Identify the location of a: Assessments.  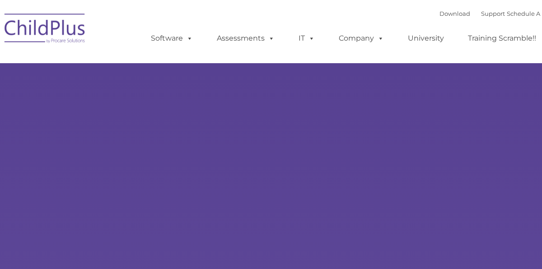
(246, 38).